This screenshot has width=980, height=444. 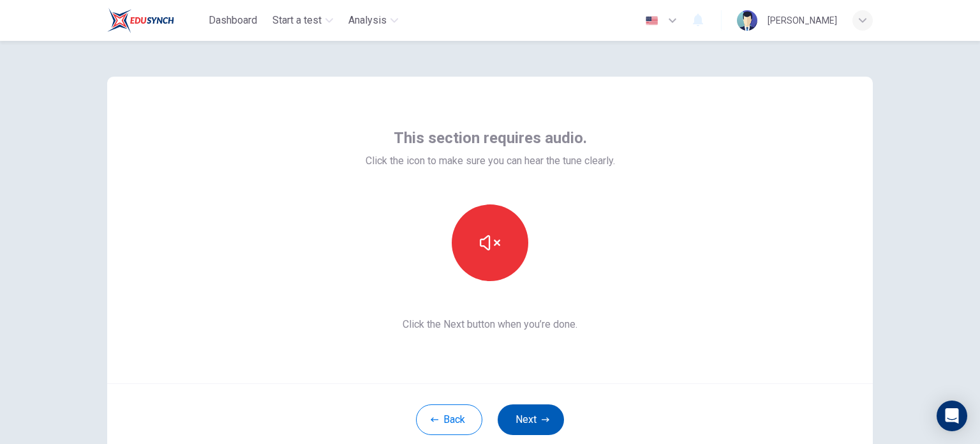 What do you see at coordinates (652, 20) in the screenshot?
I see `img: en` at bounding box center [652, 20].